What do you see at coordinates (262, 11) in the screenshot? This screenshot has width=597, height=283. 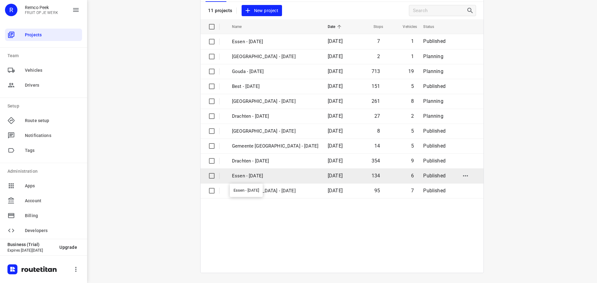 I see `span: New project` at bounding box center [262, 11].